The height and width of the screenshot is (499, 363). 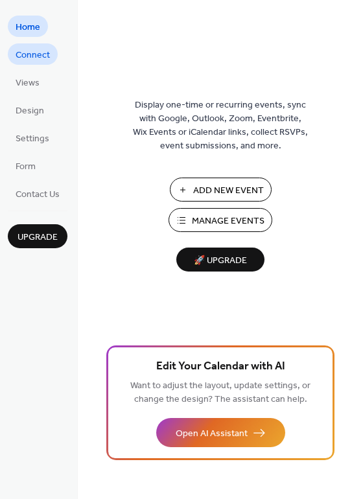 What do you see at coordinates (32, 137) in the screenshot?
I see `a: Settings` at bounding box center [32, 137].